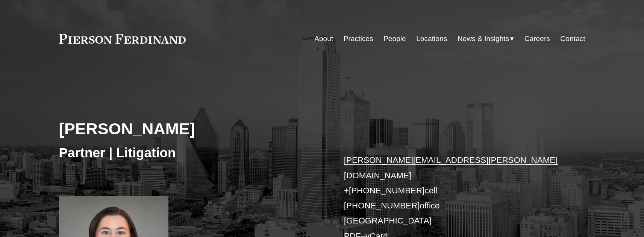 Image resolution: width=644 pixels, height=237 pixels. Describe the element at coordinates (486, 39) in the screenshot. I see `a: folder dropdown` at that location.